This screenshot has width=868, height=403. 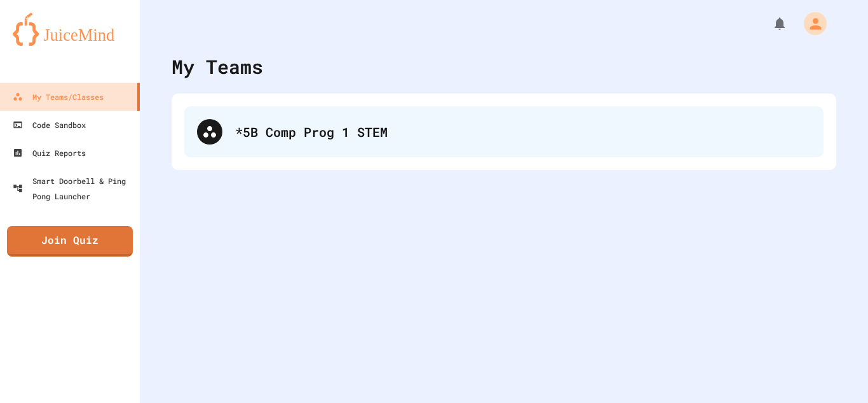 What do you see at coordinates (49, 124) in the screenshot?
I see `div: Code Sandbox` at bounding box center [49, 124].